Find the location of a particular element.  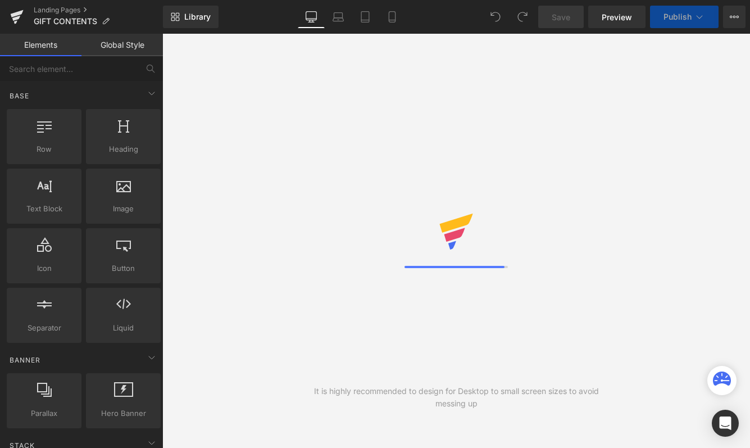

span: GIFT CONTENTS is located at coordinates (65, 21).